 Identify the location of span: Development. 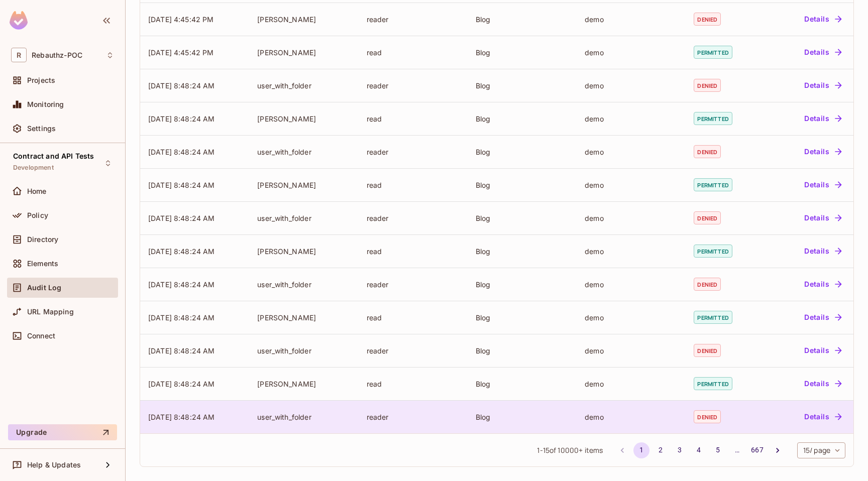
(33, 168).